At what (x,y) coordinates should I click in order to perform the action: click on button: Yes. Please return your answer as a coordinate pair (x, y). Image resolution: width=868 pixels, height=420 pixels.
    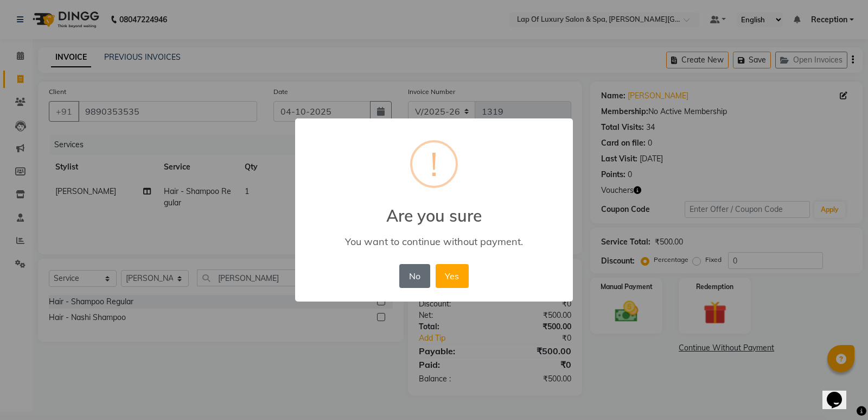
    Looking at the image, I should click on (452, 276).